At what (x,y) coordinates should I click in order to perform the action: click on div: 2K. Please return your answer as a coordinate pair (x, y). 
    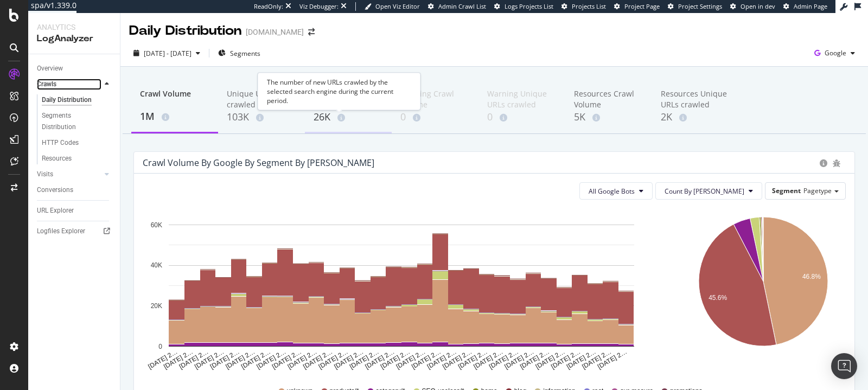
    Looking at the image, I should click on (695, 117).